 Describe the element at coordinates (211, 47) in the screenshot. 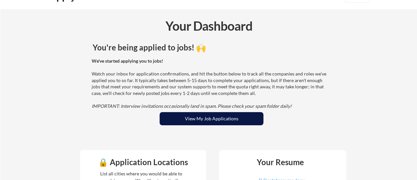

I see `div: You're being applied to jobs! 🙌` at that location.